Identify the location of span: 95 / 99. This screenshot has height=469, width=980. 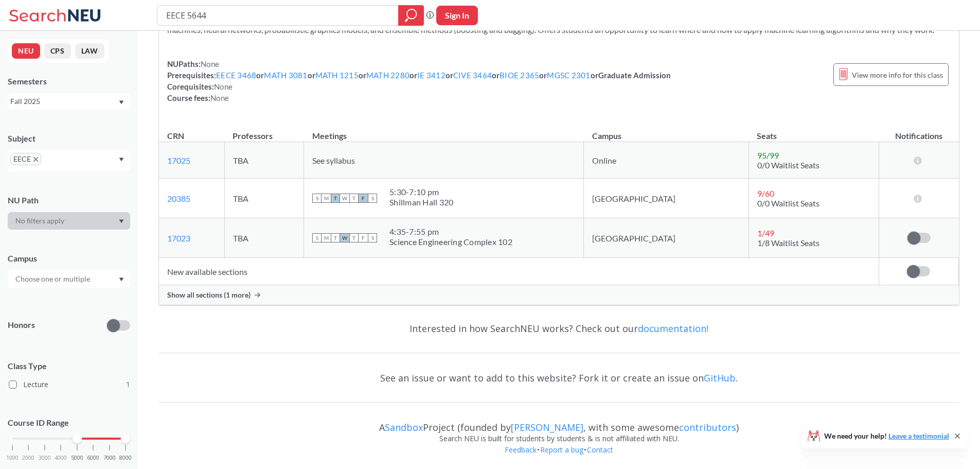
(768, 155).